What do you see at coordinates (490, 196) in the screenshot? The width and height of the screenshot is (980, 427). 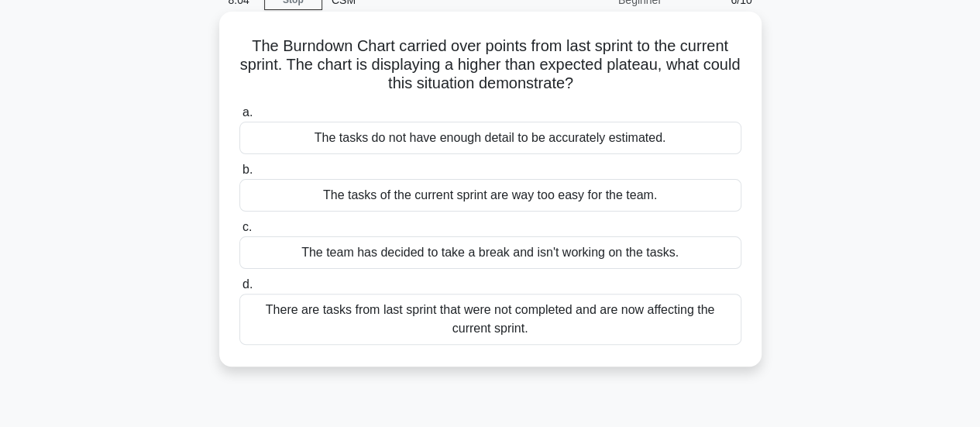 I see `div: The tasks of the current sprint are way too easy for the team.` at bounding box center [490, 196].